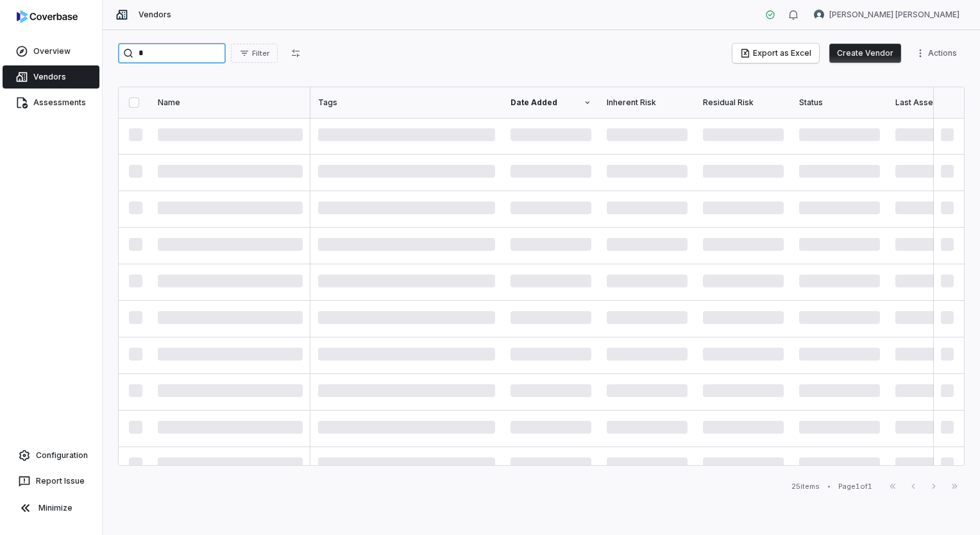 Image resolution: width=980 pixels, height=535 pixels. I want to click on button: Report Issue, so click(51, 481).